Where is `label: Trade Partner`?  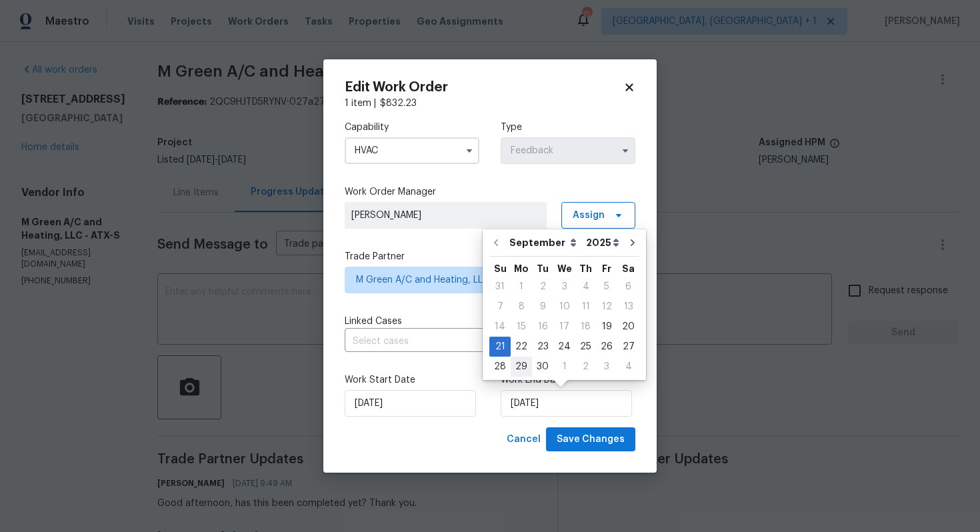 label: Trade Partner is located at coordinates (490, 257).